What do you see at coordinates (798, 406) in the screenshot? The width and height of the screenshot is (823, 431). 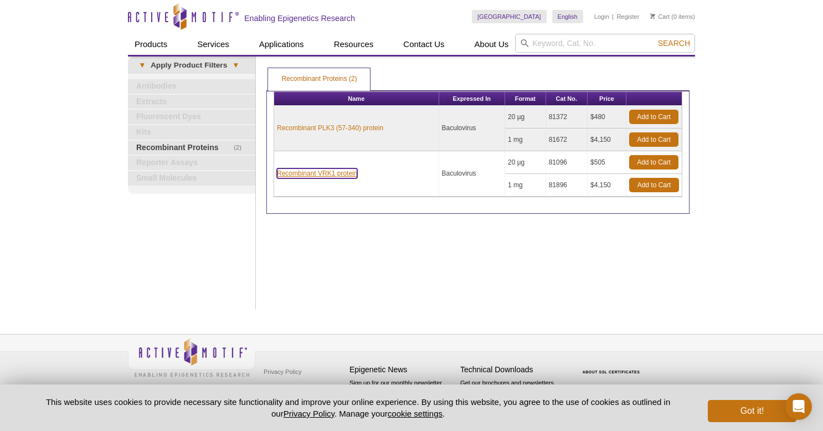 I see `div: Open Intercom Messenger` at bounding box center [798, 406].